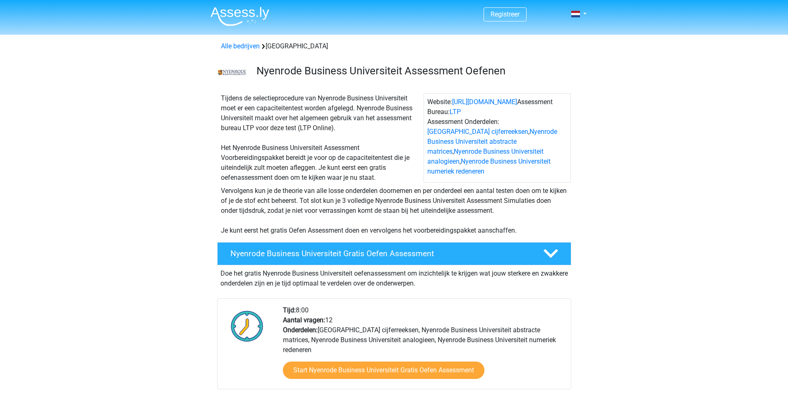  Describe the element at coordinates (240, 46) in the screenshot. I see `a: Alle bedrijven` at that location.